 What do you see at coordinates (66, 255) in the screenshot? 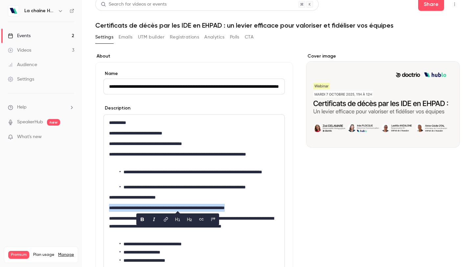
I see `a: Manage` at bounding box center [66, 255].